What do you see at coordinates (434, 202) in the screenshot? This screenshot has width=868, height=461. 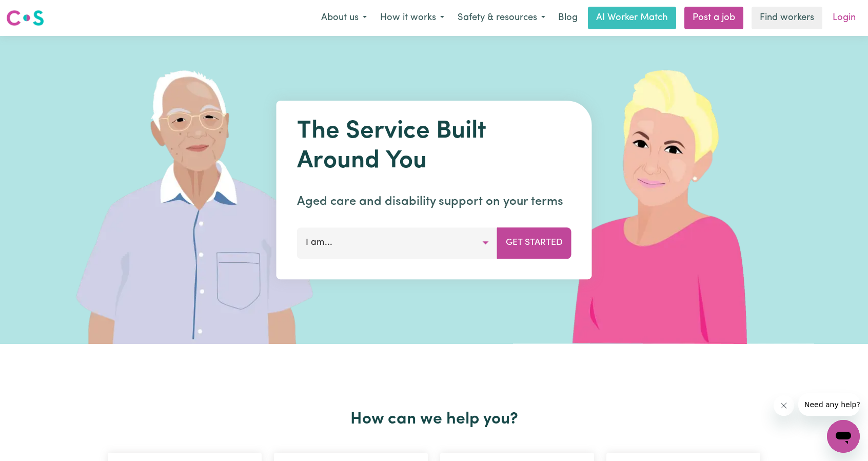 I see `p: Aged care and disability support on your terms` at bounding box center [434, 202].